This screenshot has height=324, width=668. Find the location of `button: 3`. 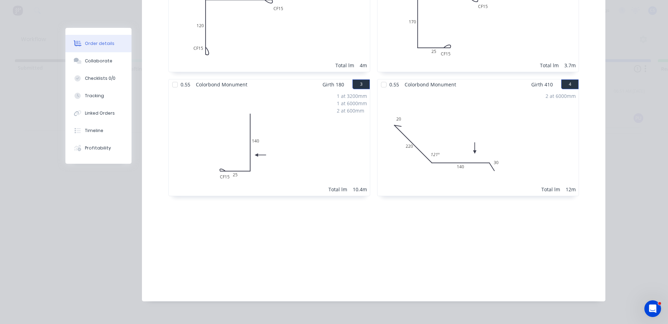

button: 3 is located at coordinates (361, 84).